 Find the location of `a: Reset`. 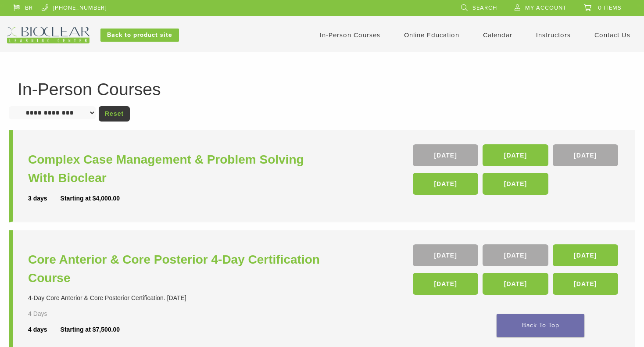

a: Reset is located at coordinates (114, 114).